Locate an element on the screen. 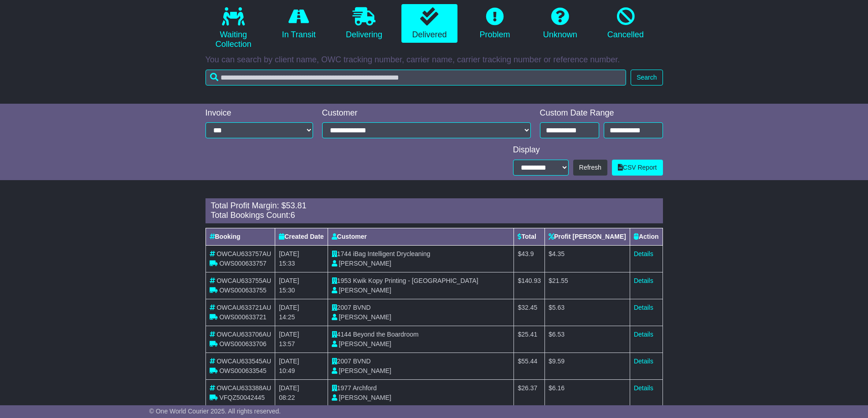 This screenshot has height=418, width=868. div: Display is located at coordinates (587, 150).